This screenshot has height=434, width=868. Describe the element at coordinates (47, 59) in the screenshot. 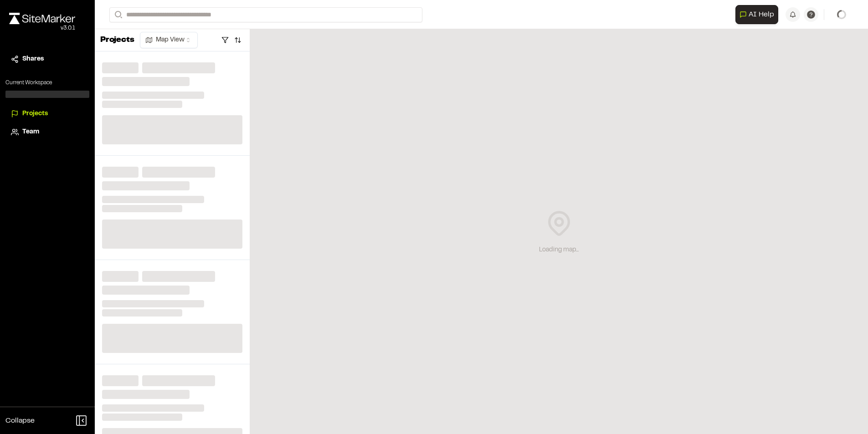

I see `a: Shares` at that location.